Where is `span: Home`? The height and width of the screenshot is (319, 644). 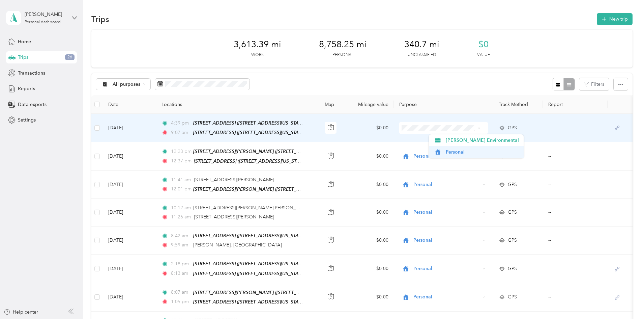 span: Home is located at coordinates (24, 42).